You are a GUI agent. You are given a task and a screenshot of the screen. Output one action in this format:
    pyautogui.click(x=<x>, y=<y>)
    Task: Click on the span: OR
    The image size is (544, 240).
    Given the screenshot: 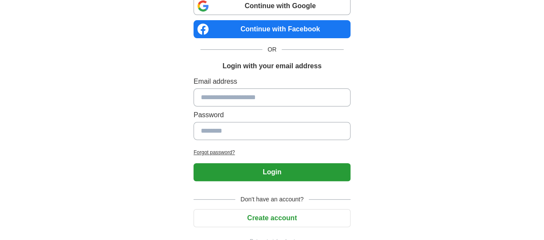 What is the action you would take?
    pyautogui.click(x=272, y=49)
    